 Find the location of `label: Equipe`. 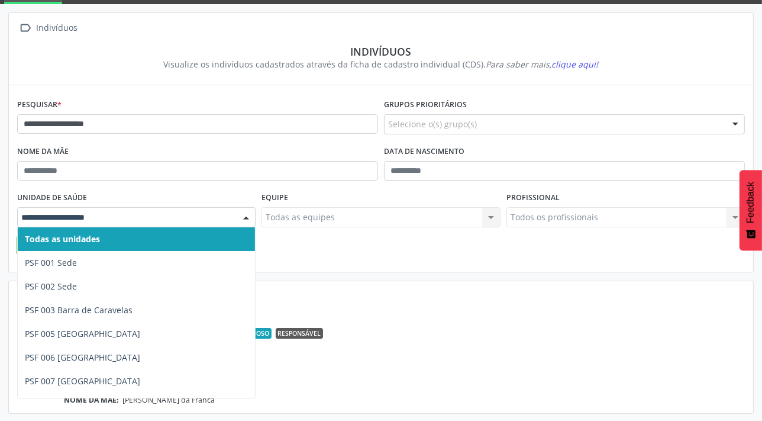

label: Equipe is located at coordinates (275, 198).